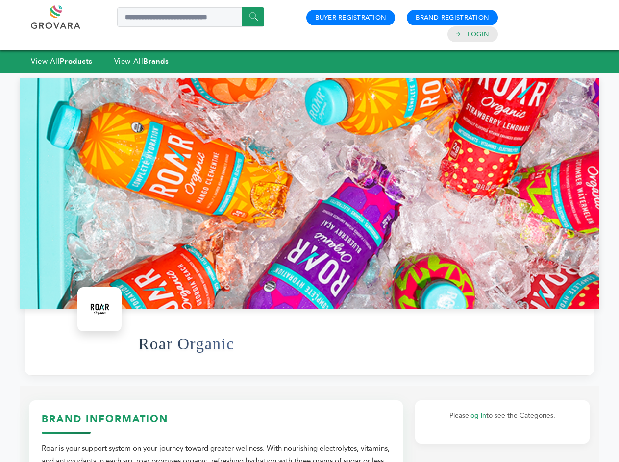 This screenshot has width=619, height=462. I want to click on strong: Products, so click(76, 61).